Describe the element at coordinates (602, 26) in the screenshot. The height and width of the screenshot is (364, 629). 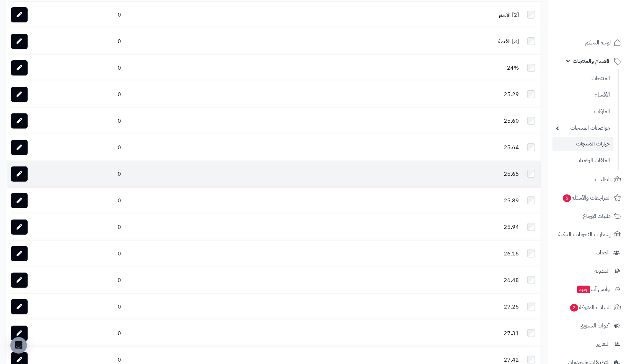
I see `img: logo-2.png` at that location.